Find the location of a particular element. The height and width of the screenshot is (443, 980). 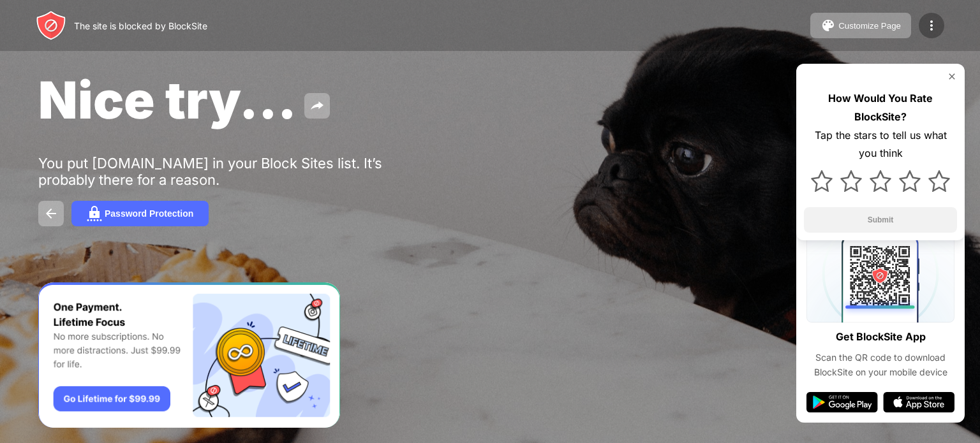

div: Tap the stars to tell us what you think is located at coordinates (880, 144).